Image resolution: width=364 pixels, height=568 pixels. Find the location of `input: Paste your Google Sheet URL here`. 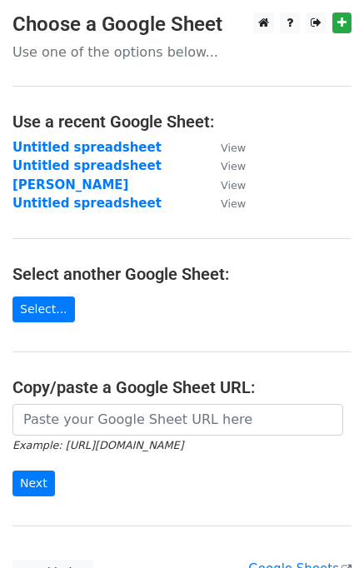

input: Paste your Google Sheet URL here is located at coordinates (177, 420).